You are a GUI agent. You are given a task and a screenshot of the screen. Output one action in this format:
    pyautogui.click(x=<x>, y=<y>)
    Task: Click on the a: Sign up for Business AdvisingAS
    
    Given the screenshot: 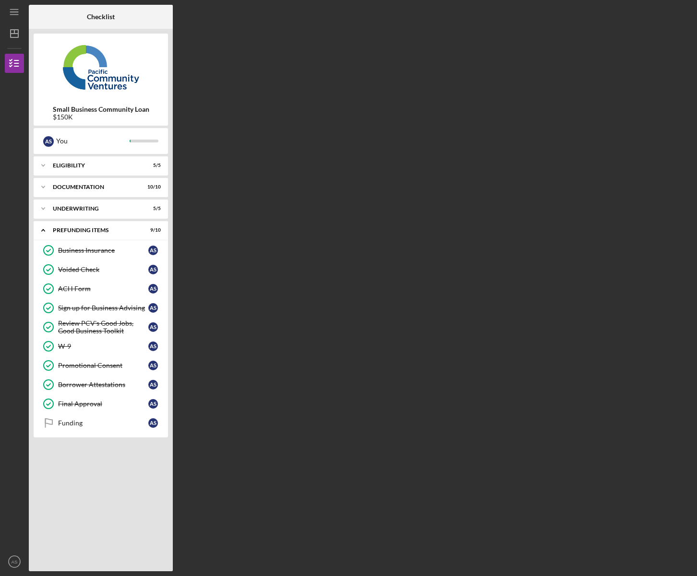 What is the action you would take?
    pyautogui.click(x=101, y=308)
    